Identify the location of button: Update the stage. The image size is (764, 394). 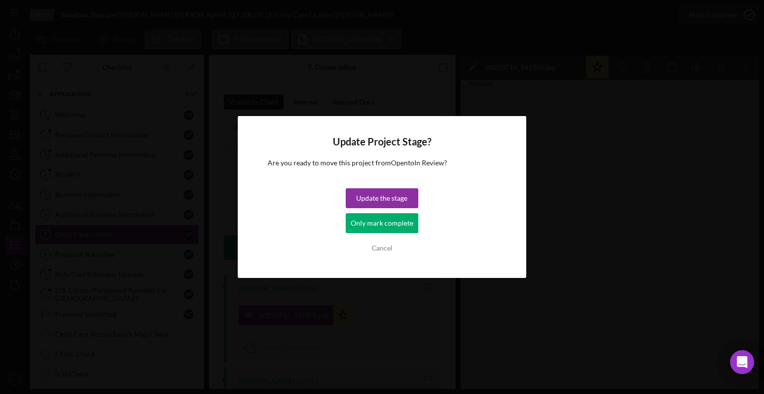
(382, 198).